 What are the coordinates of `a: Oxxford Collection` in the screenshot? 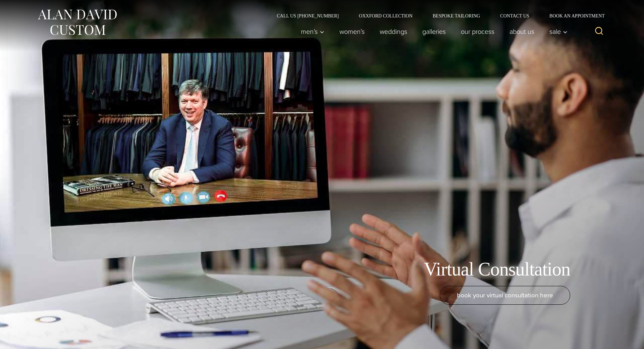 It's located at (386, 16).